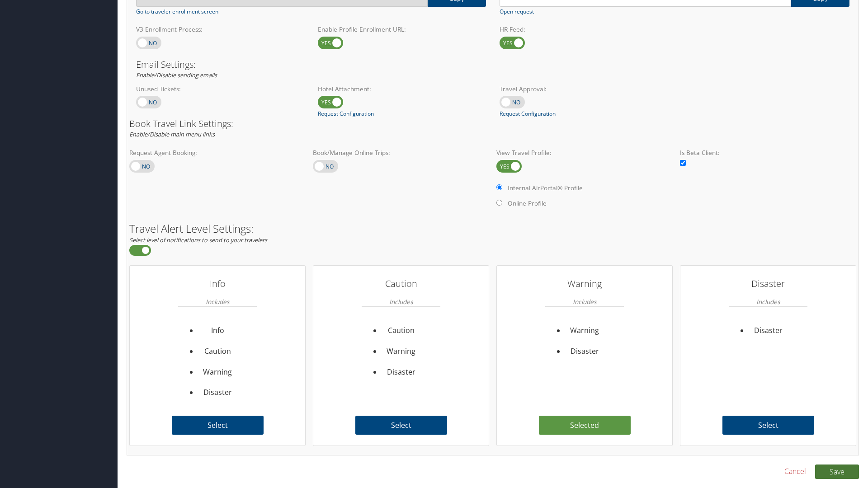 The width and height of the screenshot is (868, 488). What do you see at coordinates (768, 284) in the screenshot?
I see `h3: Disaster` at bounding box center [768, 284].